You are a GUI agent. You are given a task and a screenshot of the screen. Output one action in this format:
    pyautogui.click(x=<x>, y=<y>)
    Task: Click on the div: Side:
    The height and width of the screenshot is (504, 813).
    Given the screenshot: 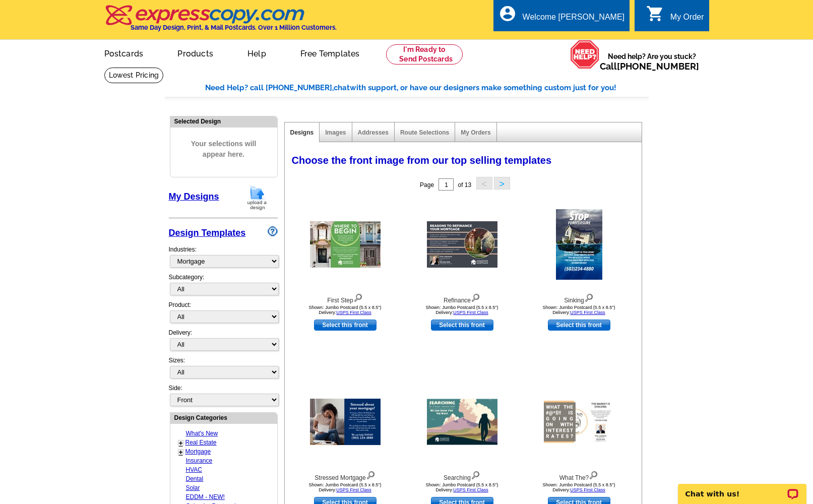 What is the action you would take?
    pyautogui.click(x=223, y=395)
    